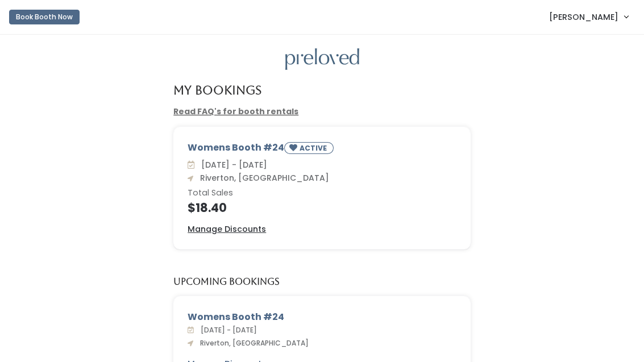 This screenshot has width=644, height=362. I want to click on img: preloved logo, so click(322, 59).